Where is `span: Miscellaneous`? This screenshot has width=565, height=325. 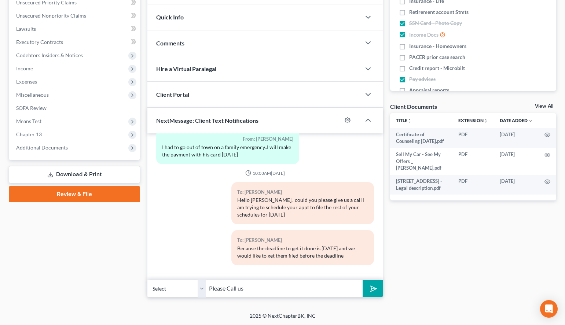 span: Miscellaneous is located at coordinates (32, 95).